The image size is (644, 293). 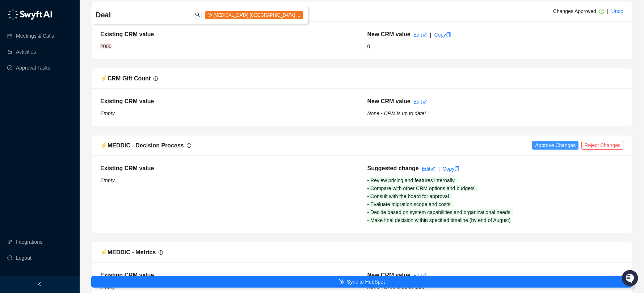 What do you see at coordinates (69, 122) in the screenshot?
I see `a: Powered byPylon` at bounding box center [69, 122].